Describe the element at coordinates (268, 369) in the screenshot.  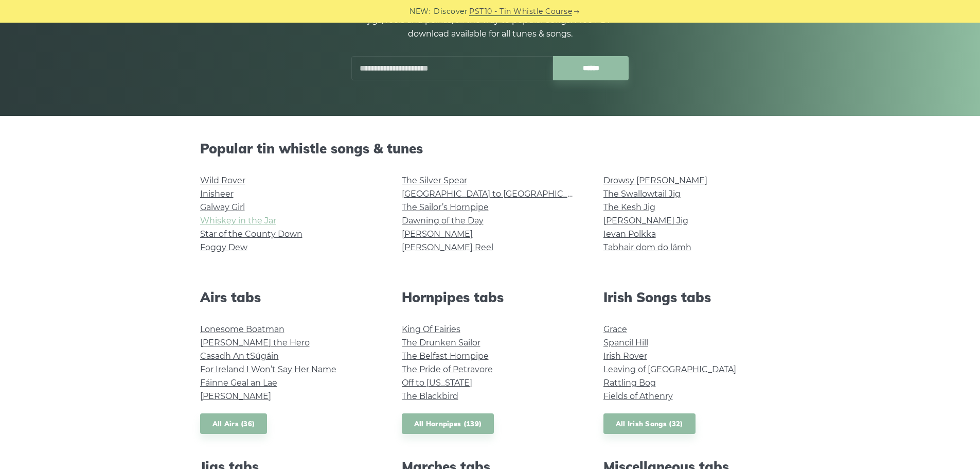
I see `a: For Ireland I Won’t Say Her Name` at that location.